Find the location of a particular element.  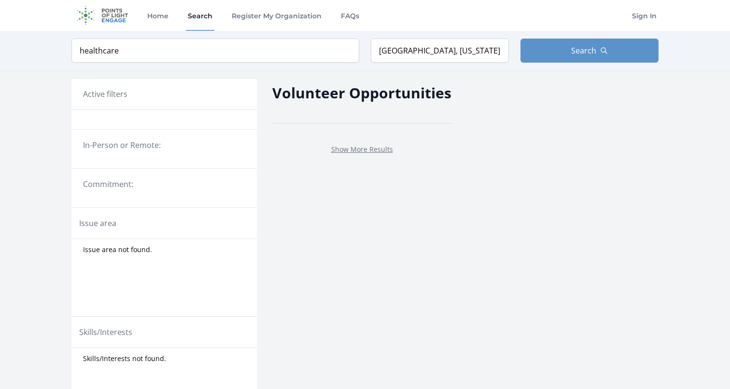

h2: Volunteer Opportunities is located at coordinates (361, 93).